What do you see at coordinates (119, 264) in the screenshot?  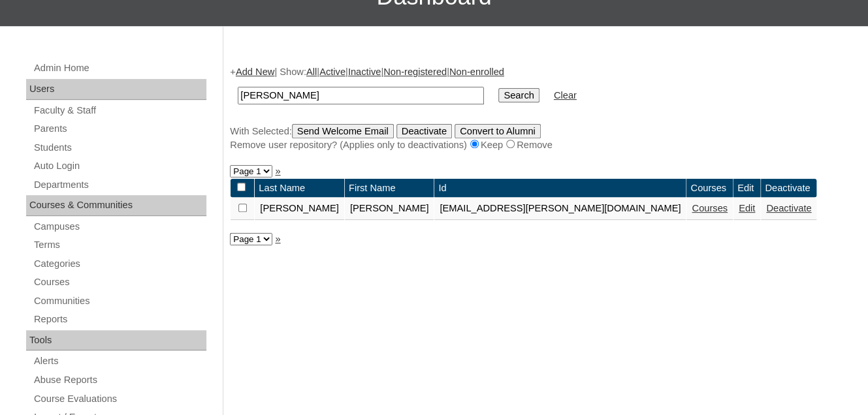 I see `a: Categories` at bounding box center [119, 264].